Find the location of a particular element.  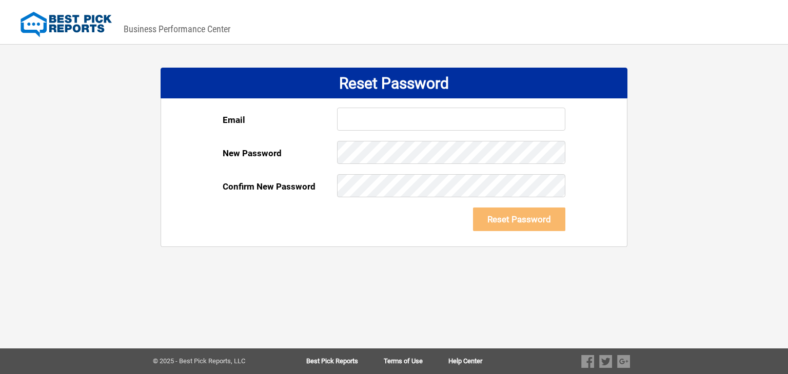

a: Terms of Use is located at coordinates (416, 362).